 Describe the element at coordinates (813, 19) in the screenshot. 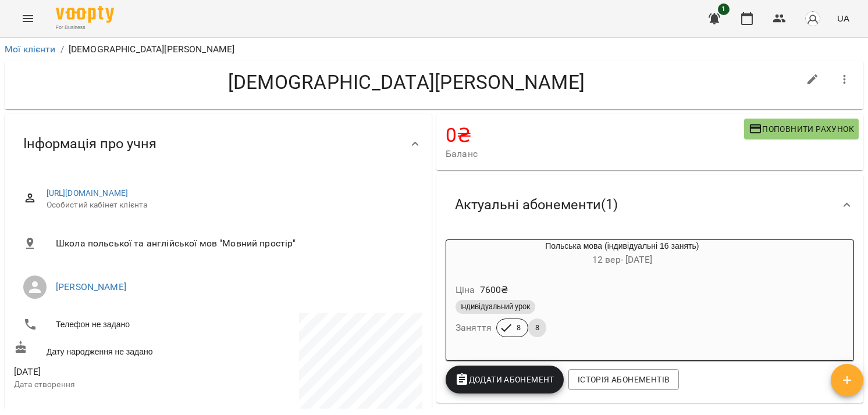

I see `img: avatar_s.png` at that location.